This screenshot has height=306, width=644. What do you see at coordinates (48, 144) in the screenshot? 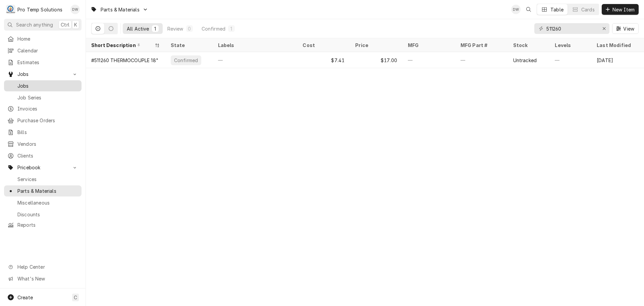
I see `span: Vendors` at bounding box center [48, 144].